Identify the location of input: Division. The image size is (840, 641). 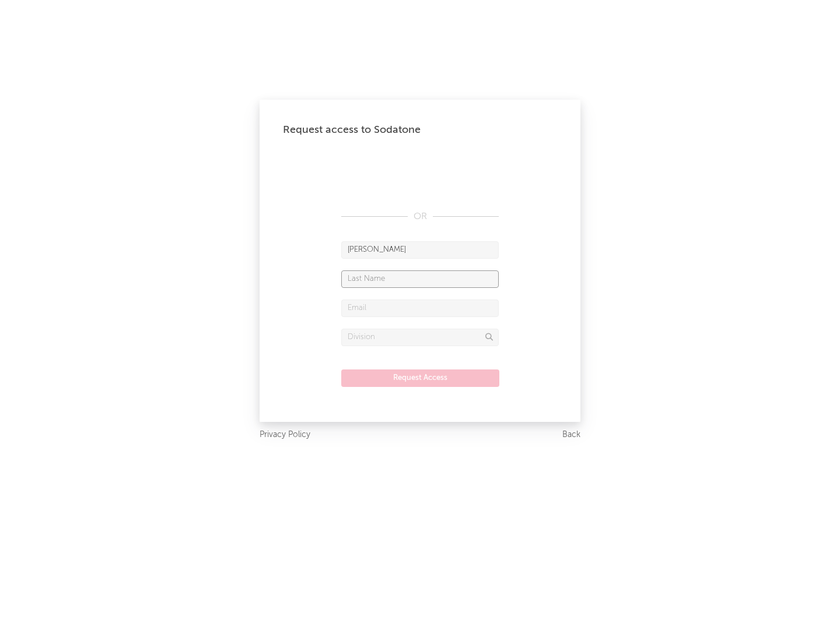
(420, 337).